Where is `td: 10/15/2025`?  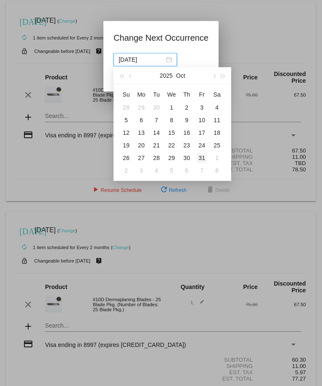
td: 10/15/2025 is located at coordinates (171, 133).